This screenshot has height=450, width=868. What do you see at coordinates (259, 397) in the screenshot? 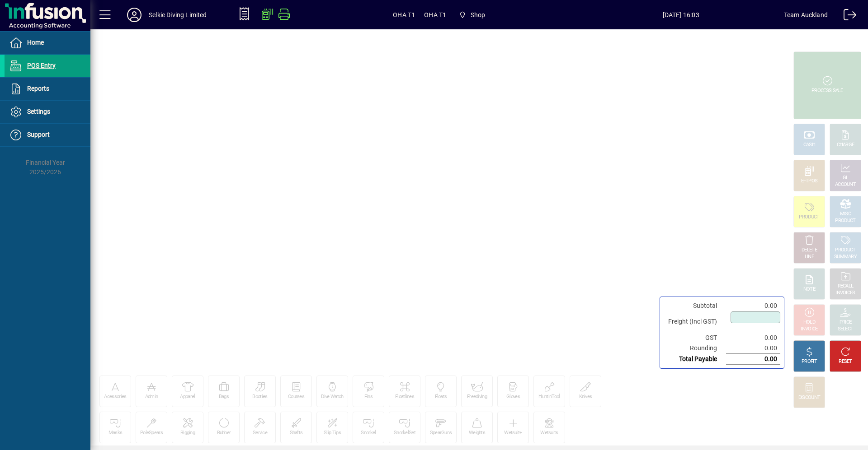
I see `div: Booties` at bounding box center [259, 397].